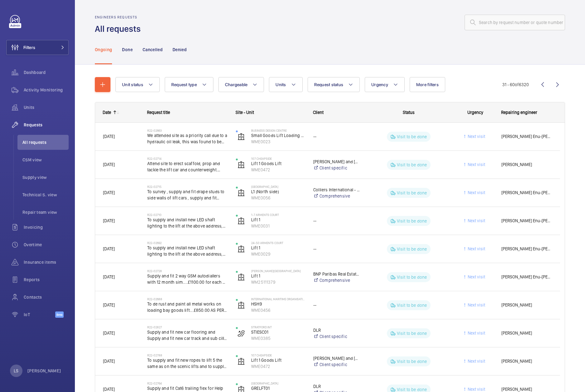 Image resolution: width=585 pixels, height=392 pixels. I want to click on p: WME0385, so click(278, 338).